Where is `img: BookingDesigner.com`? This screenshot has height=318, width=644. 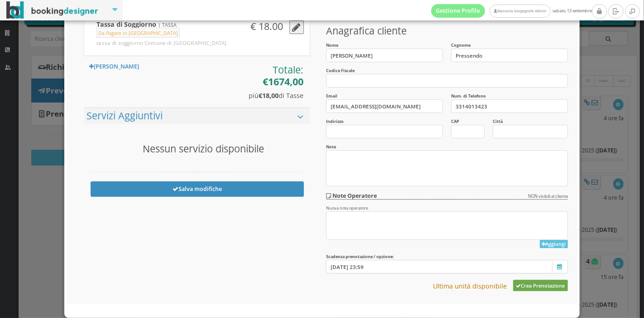 img: BookingDesigner.com is located at coordinates (52, 10).